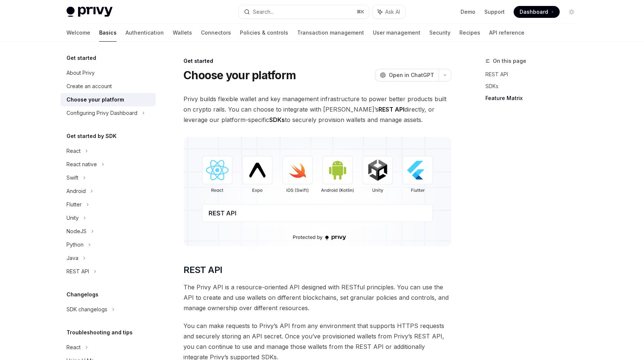  I want to click on a: Feature Matrix, so click(534, 98).